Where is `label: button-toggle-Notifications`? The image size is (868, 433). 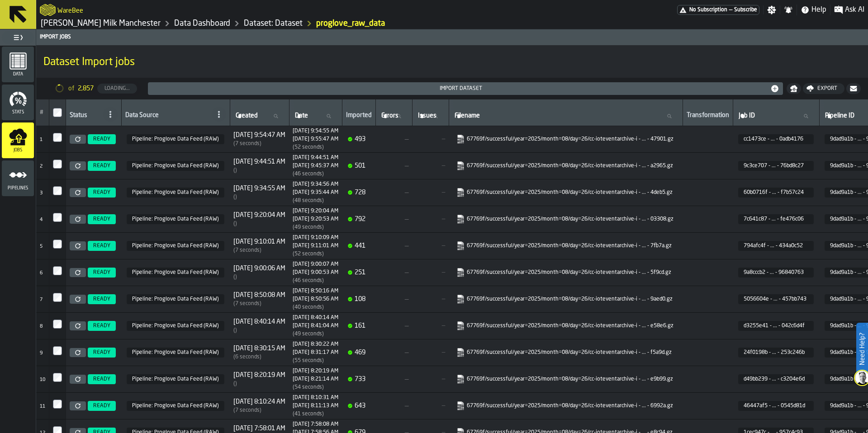
label: button-toggle-Notifications is located at coordinates (789, 10).